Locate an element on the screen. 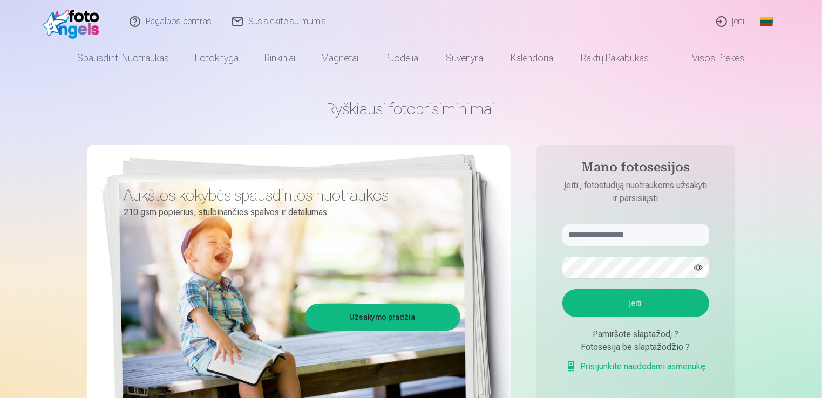 This screenshot has height=398, width=822. a: Visos prekės is located at coordinates (709, 58).